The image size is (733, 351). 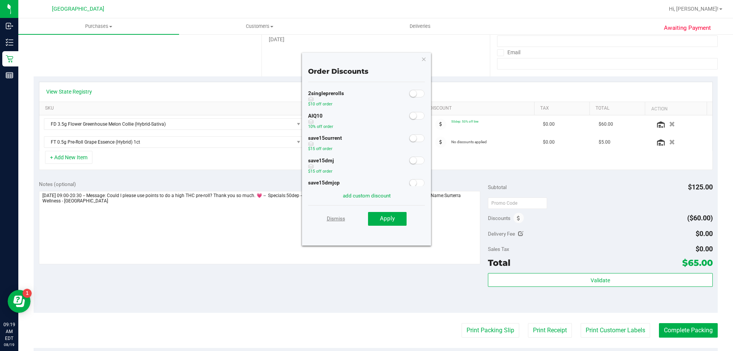 What do you see at coordinates (550, 330) in the screenshot?
I see `button: Print Receipt` at bounding box center [550, 330].